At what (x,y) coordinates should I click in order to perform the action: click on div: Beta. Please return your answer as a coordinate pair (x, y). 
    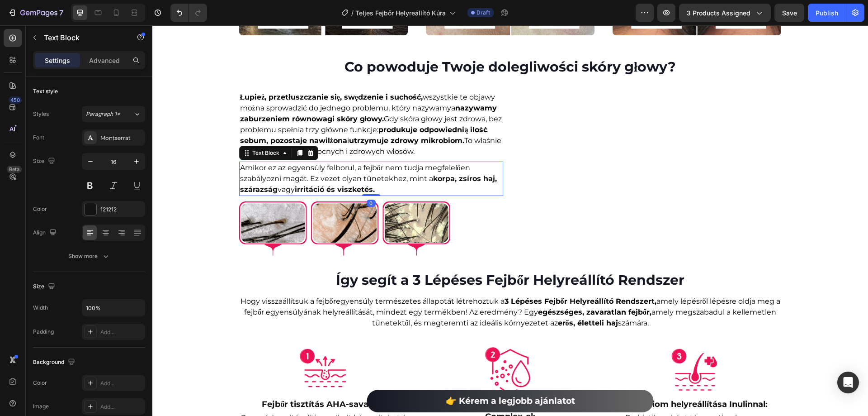
    Looking at the image, I should click on (14, 169).